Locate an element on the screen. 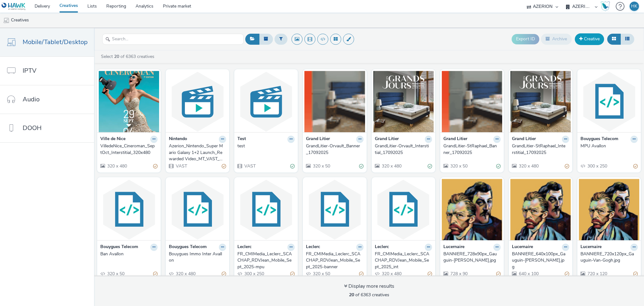 The image size is (644, 306). img: GrandLitier-StRaphael_Interstitial_17092025 visual is located at coordinates (541, 101).